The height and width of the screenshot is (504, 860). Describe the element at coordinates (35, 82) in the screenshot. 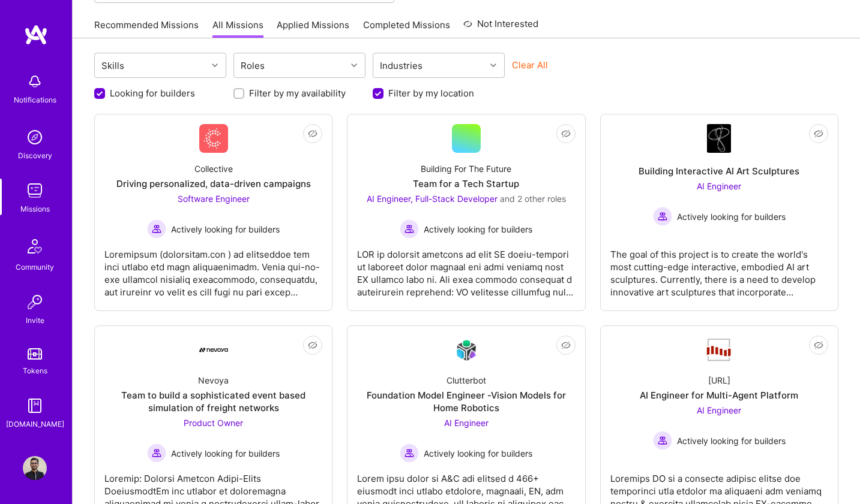

I see `img: bell` at that location.